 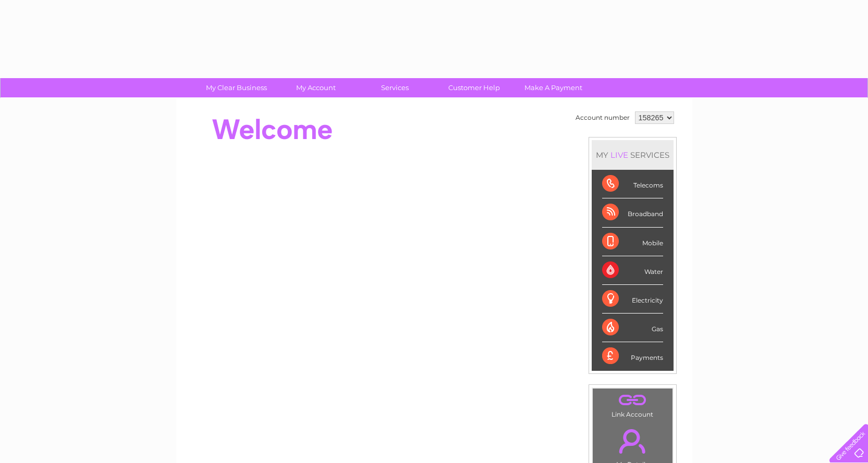 What do you see at coordinates (236, 88) in the screenshot?
I see `a: My Clear Business` at bounding box center [236, 88].